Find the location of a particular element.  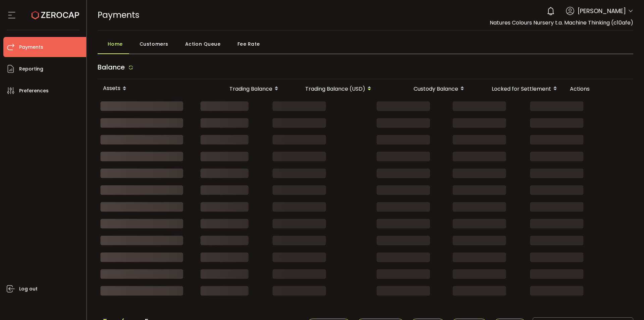

span: Preferences is located at coordinates (34, 90).